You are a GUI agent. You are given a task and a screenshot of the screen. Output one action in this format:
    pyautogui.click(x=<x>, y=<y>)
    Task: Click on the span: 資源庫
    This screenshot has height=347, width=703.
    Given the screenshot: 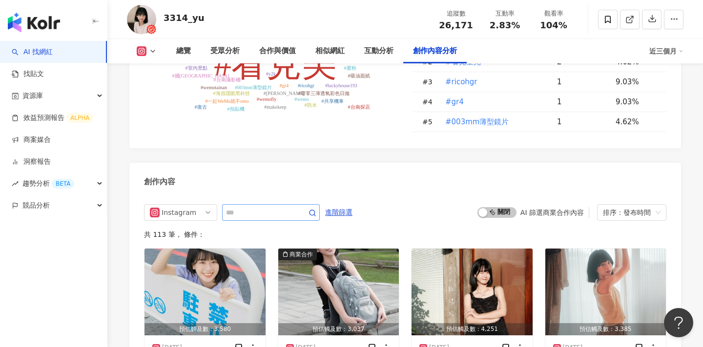 What is the action you would take?
    pyautogui.click(x=33, y=96)
    